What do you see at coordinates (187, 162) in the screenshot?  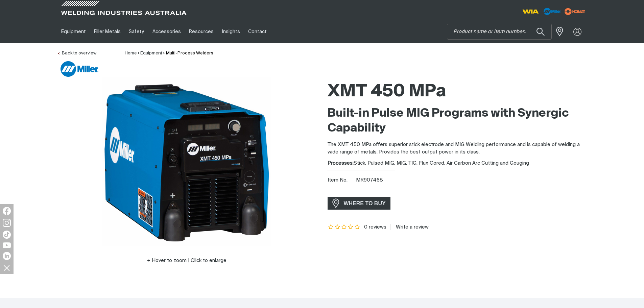 I see `img: XMT 450 Mpa` at bounding box center [187, 162].